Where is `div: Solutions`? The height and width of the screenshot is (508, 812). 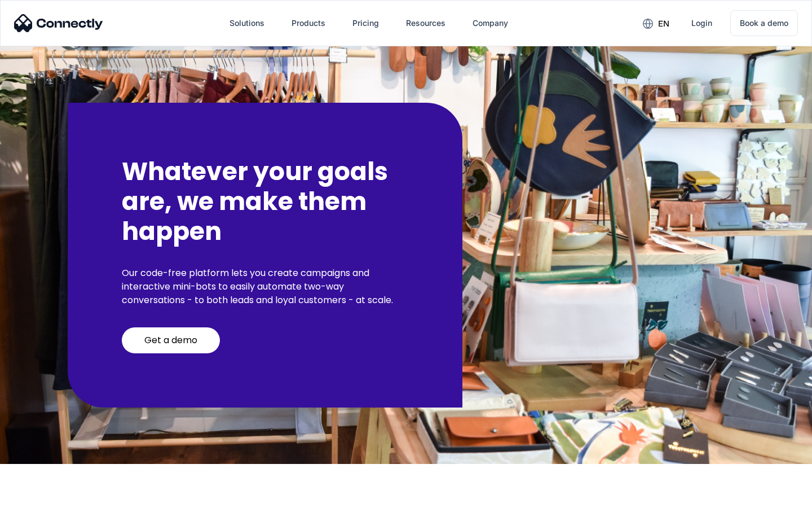 div: Solutions is located at coordinates (247, 23).